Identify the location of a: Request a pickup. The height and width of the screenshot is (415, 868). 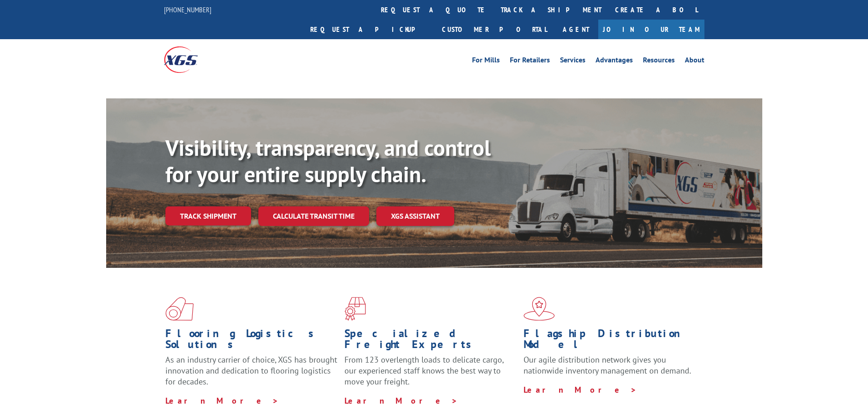
(369, 29).